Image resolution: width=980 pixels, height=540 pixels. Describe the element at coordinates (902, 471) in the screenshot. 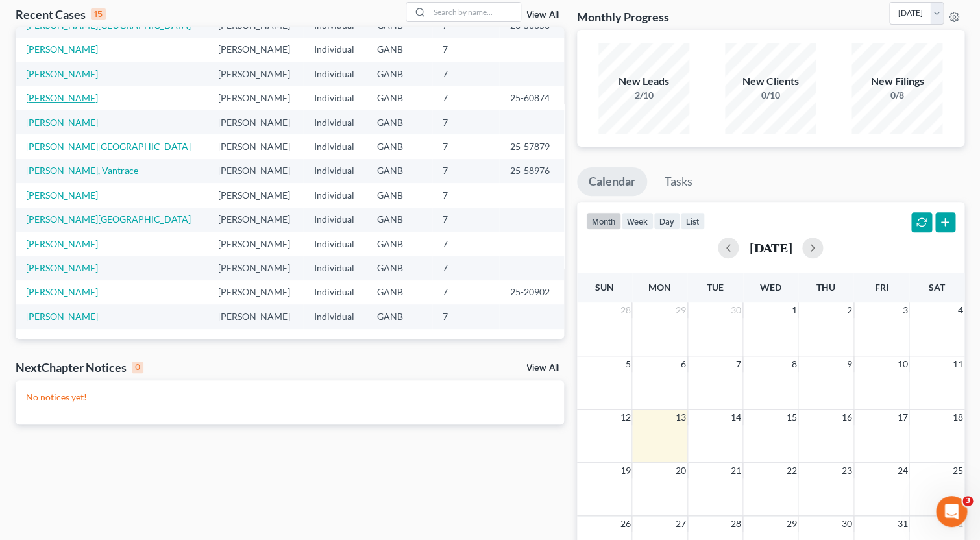

I see `span: 24` at that location.